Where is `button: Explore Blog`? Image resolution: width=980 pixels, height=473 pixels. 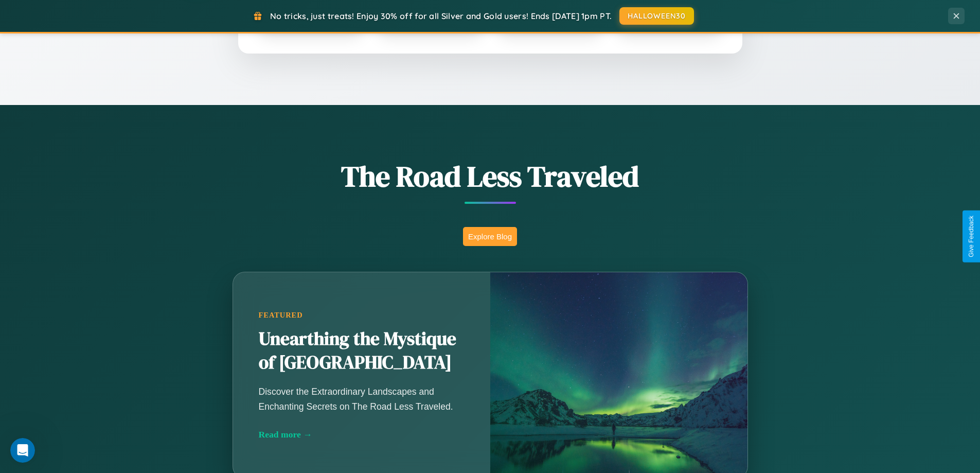 button: Explore Blog is located at coordinates (490, 236).